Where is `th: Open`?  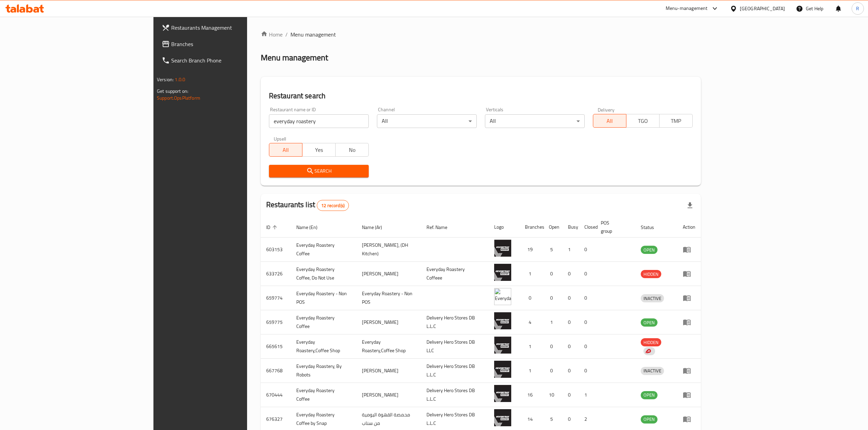
th: Open is located at coordinates (553, 227).